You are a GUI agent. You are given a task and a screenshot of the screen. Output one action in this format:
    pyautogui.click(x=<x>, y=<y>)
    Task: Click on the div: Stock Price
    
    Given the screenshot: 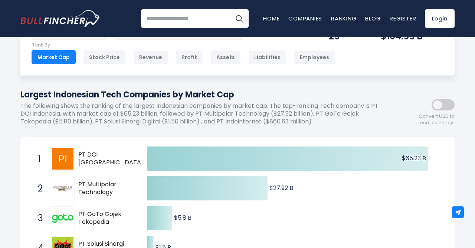 What is the action you would take?
    pyautogui.click(x=104, y=57)
    